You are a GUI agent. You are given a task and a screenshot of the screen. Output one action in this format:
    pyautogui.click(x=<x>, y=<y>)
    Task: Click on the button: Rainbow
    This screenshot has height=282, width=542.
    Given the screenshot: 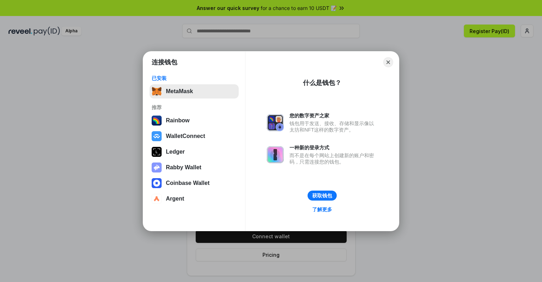 What is the action you would take?
    pyautogui.click(x=194, y=120)
    